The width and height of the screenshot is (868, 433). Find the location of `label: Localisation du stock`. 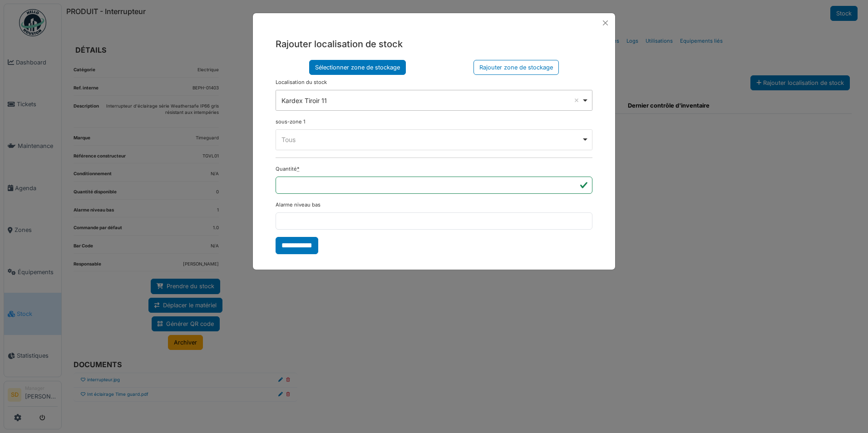

label: Localisation du stock is located at coordinates (301, 82).